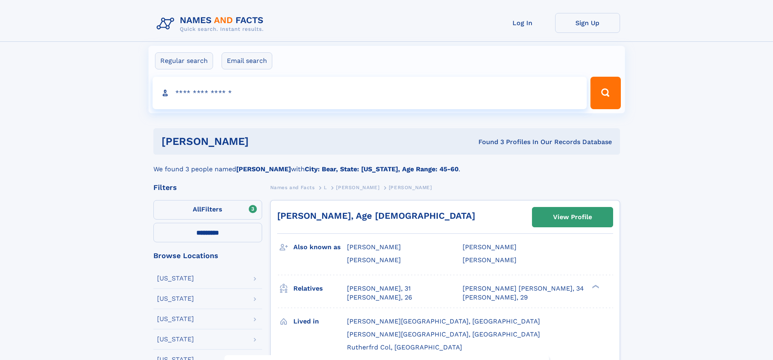  I want to click on div: View Profile, so click(573, 217).